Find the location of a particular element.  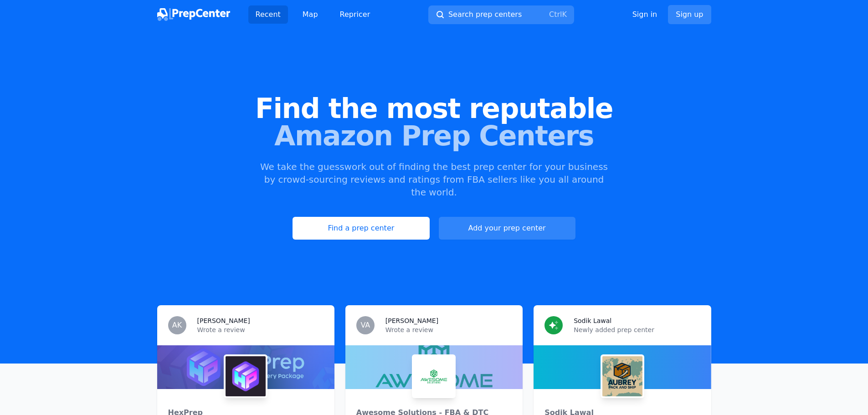

p: We take the guesswork out of finding the best prep center for your business by crowd-sourcing rev... is located at coordinates (434, 179).